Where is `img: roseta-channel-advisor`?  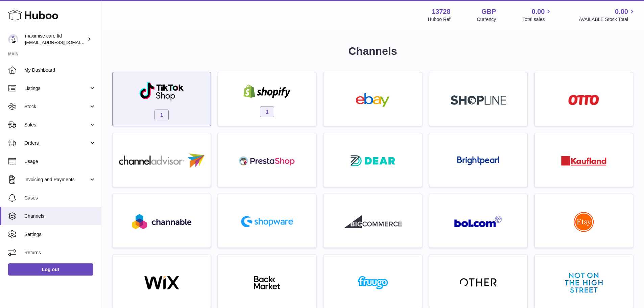 img: roseta-channel-advisor is located at coordinates (162, 161).